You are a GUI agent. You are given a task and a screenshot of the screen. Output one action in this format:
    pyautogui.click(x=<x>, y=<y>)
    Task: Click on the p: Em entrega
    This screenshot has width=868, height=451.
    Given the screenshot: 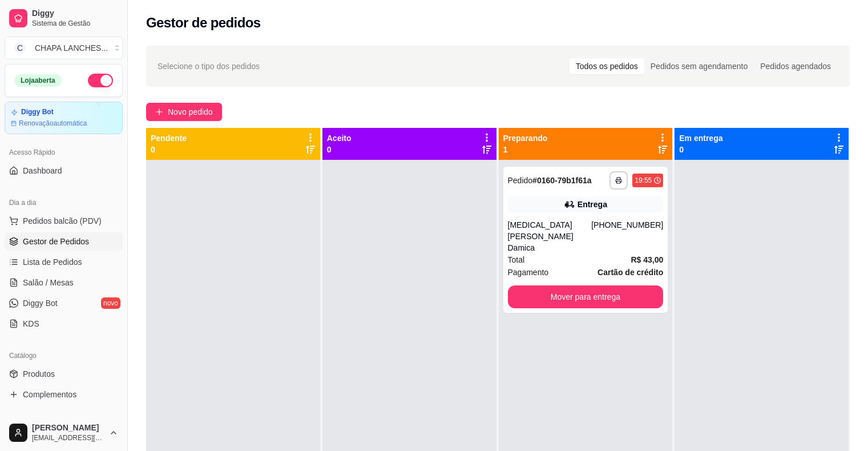 What is the action you would take?
    pyautogui.click(x=701, y=138)
    